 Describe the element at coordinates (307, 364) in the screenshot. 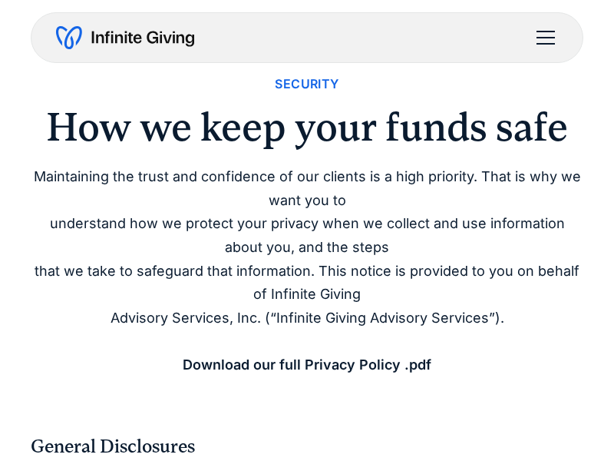

I see `strong: Download our full Privacy Policy .pdf` at that location.